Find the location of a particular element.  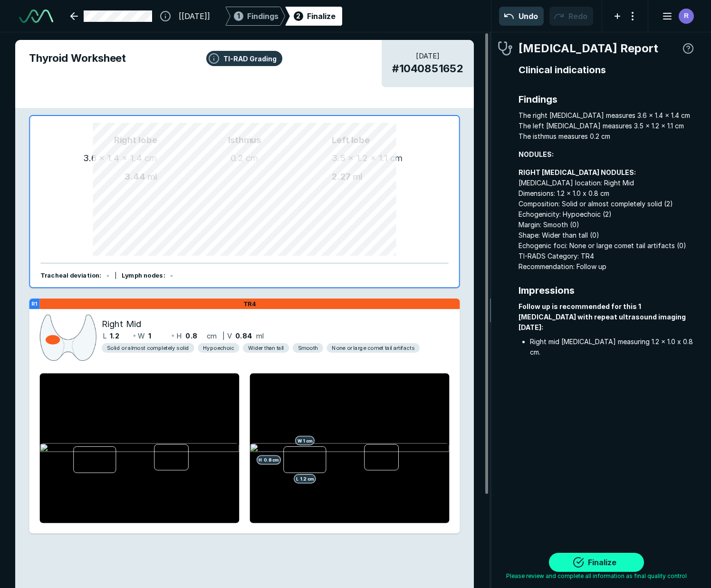

span: Please review and complete all information as final quality control is located at coordinates (596, 576).